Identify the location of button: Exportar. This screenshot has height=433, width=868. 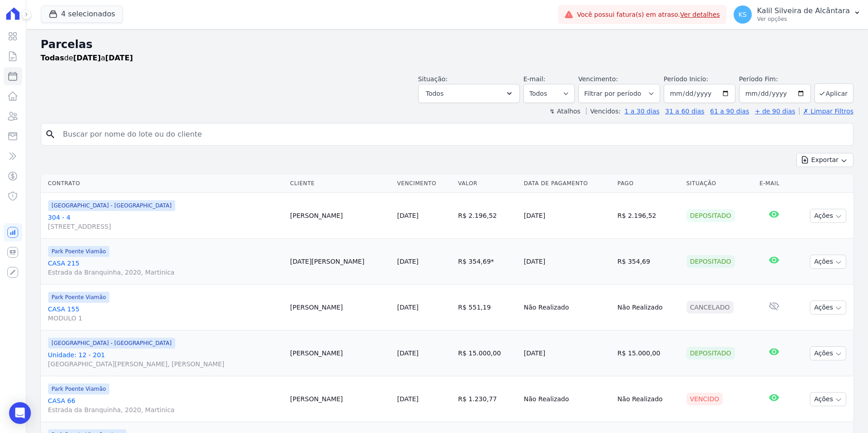
(825, 160).